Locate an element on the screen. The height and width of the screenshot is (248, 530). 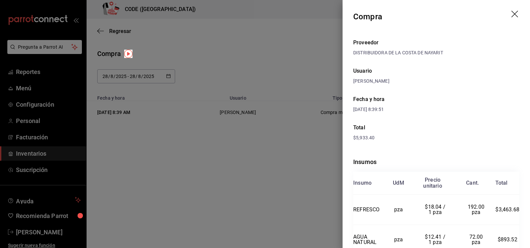
span: $3,463.68 is located at coordinates (507, 209).